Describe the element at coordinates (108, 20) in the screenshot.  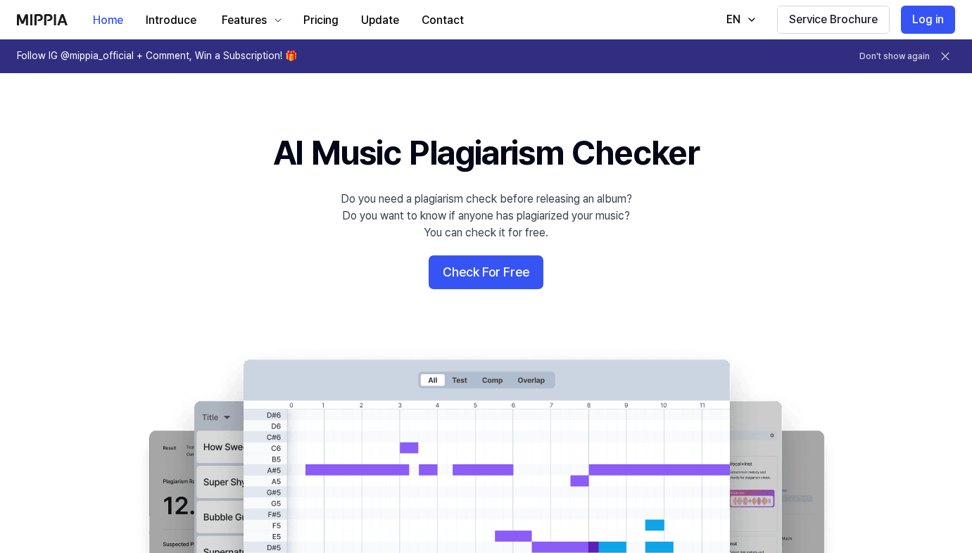
I see `button: Home` at that location.